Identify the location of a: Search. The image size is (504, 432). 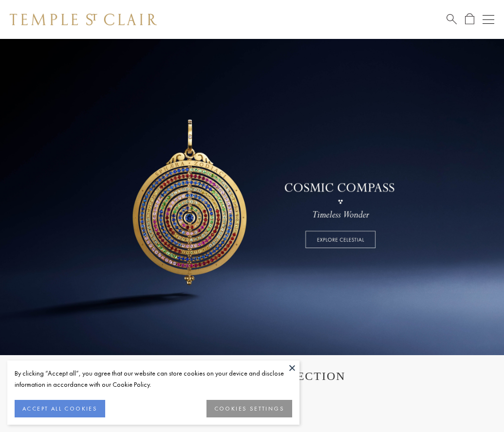
(451, 19).